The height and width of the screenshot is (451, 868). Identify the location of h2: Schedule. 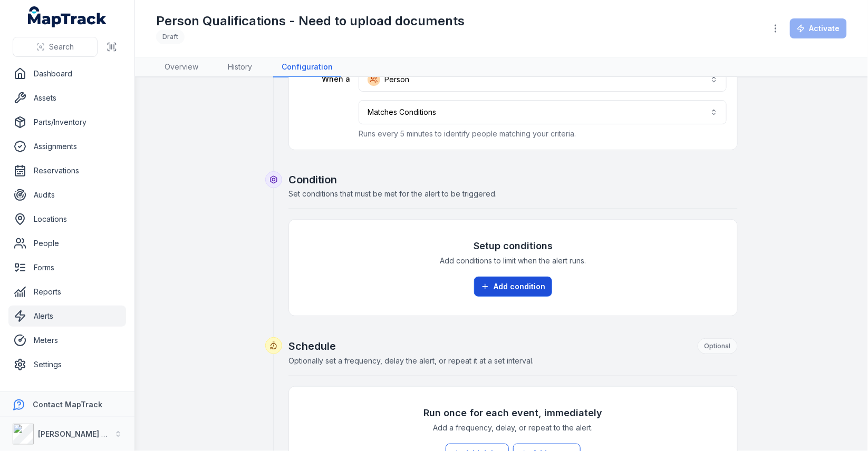
(513, 346).